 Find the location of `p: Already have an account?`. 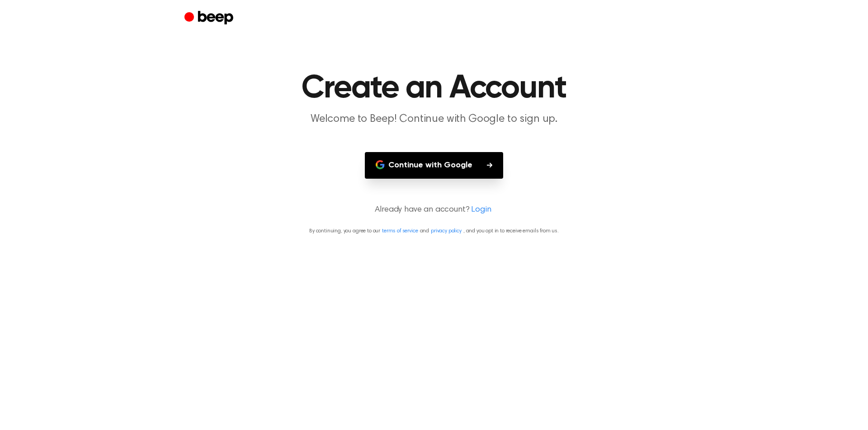

p: Already have an account? is located at coordinates (434, 210).